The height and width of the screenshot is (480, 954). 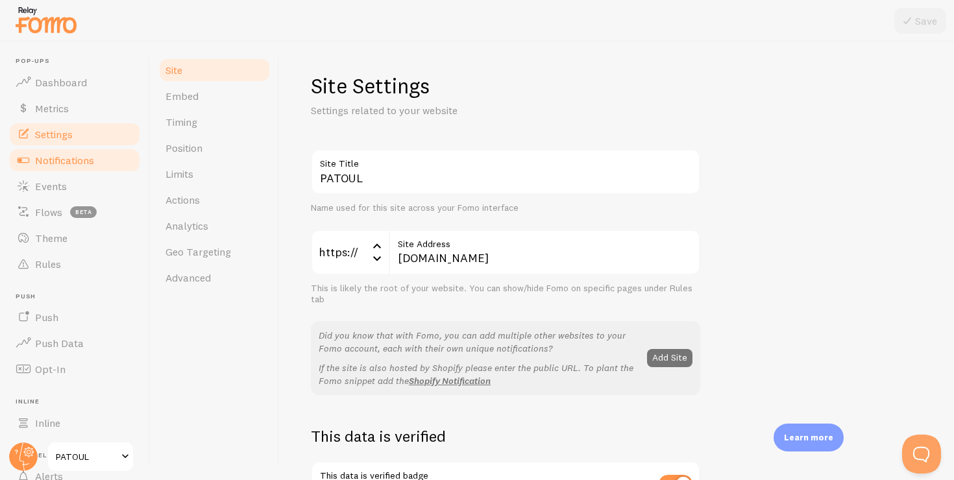 I want to click on a: Embed, so click(x=214, y=96).